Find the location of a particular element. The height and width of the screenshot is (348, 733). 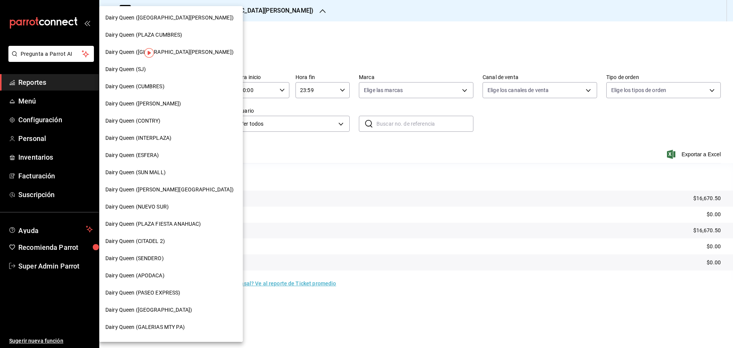

span: Dairy Queen (PASEO EXPRESS) is located at coordinates (143, 293).